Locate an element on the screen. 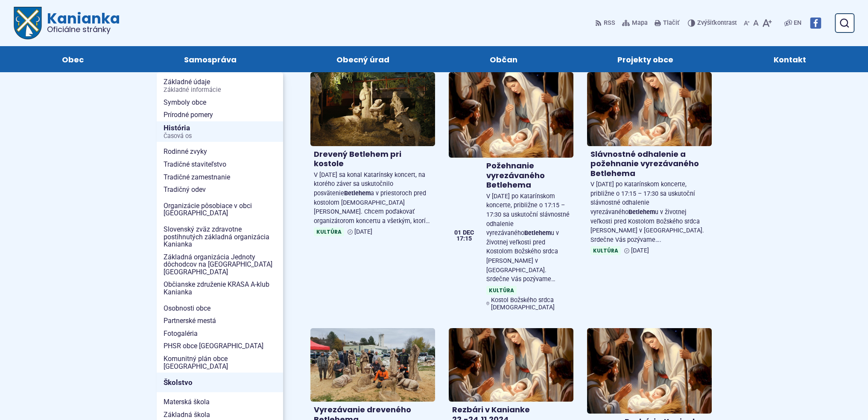 The image size is (868, 420). a: Rodinné zvyky is located at coordinates (220, 152).